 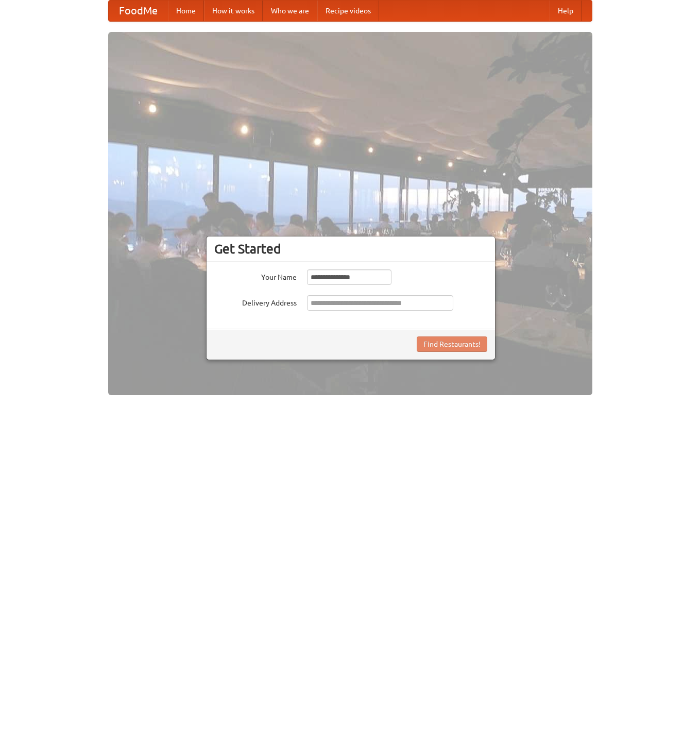 I want to click on a: Who we are, so click(x=290, y=10).